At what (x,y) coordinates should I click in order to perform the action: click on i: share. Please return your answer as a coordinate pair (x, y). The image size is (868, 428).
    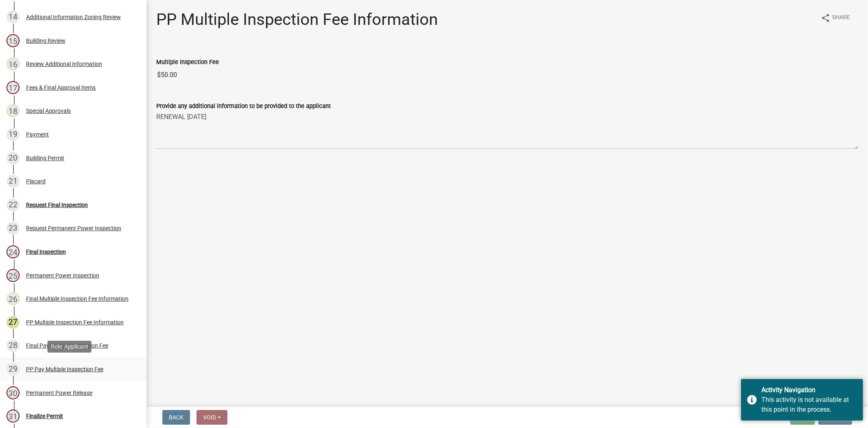
    Looking at the image, I should click on (826, 18).